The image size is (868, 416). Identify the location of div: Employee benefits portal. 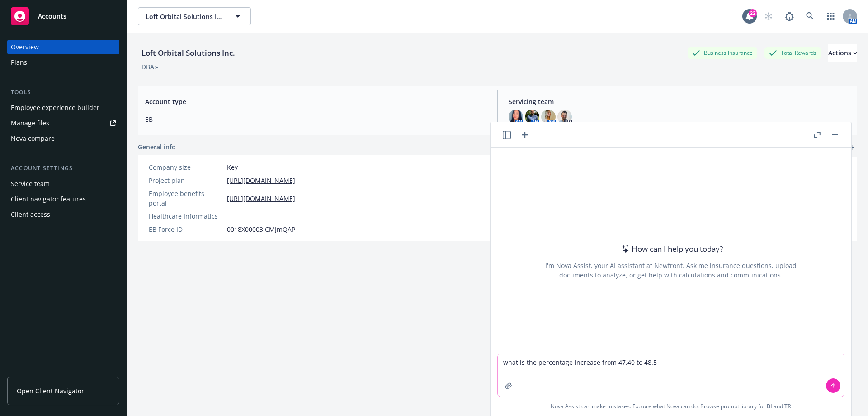
(186, 198).